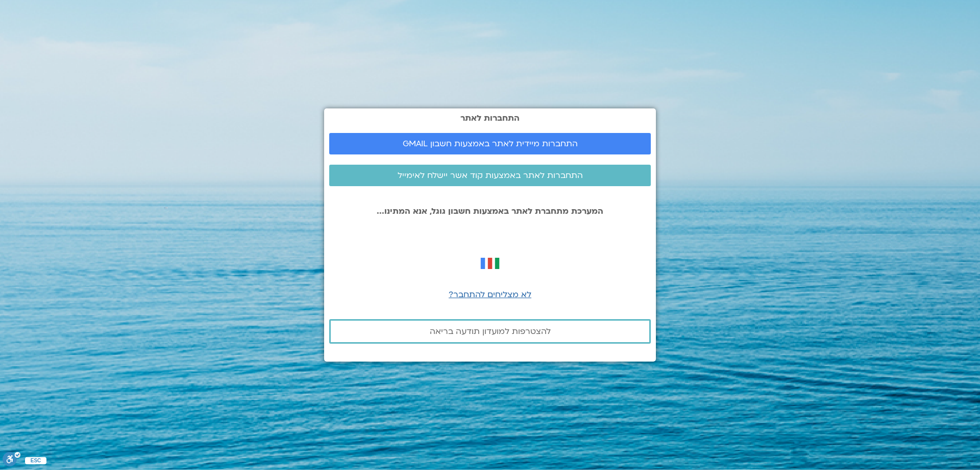  I want to click on span: לא מצליחים להתחבר?, so click(490, 294).